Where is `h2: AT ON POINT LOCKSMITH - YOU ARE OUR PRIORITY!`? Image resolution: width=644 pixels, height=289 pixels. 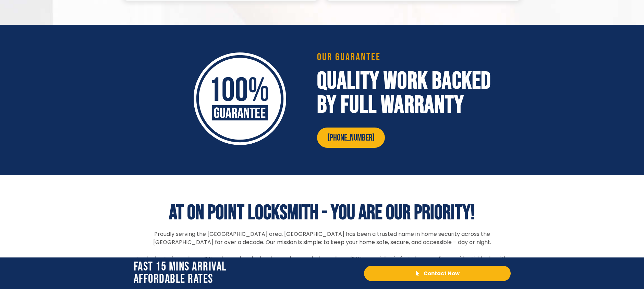
h2: AT ON POINT LOCKSMITH - YOU ARE OUR PRIORITY! is located at coordinates (322, 213).